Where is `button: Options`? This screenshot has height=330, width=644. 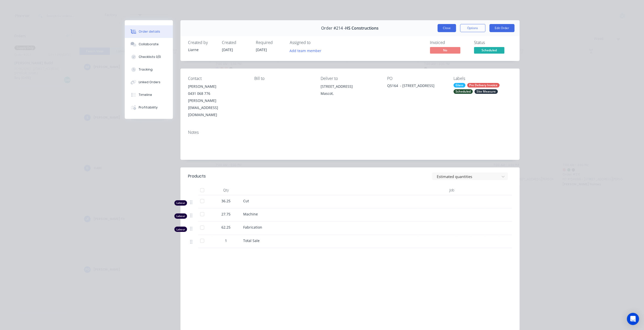 button: Options is located at coordinates (473, 28).